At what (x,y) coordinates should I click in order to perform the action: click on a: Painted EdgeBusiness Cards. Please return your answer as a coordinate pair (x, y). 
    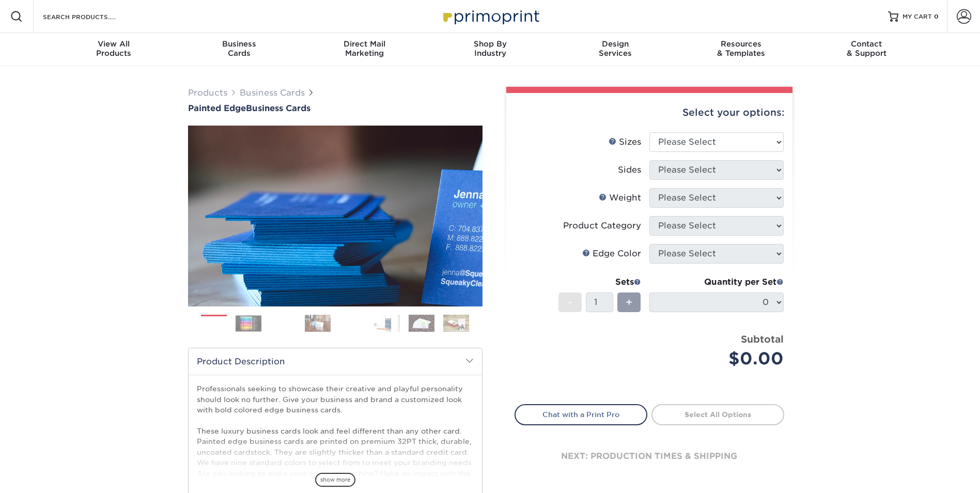
    Looking at the image, I should click on (335, 108).